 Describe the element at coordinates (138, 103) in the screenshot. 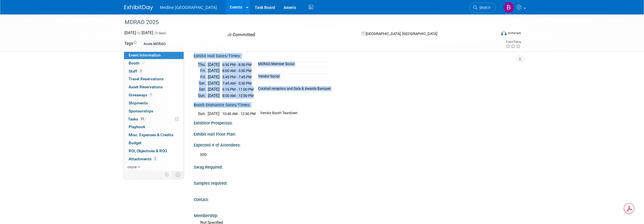

I see `span: Shipments` at that location.